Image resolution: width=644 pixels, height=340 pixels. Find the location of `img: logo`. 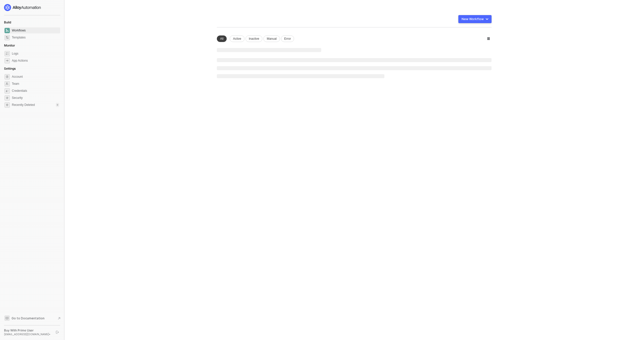

img: logo is located at coordinates (22, 7).